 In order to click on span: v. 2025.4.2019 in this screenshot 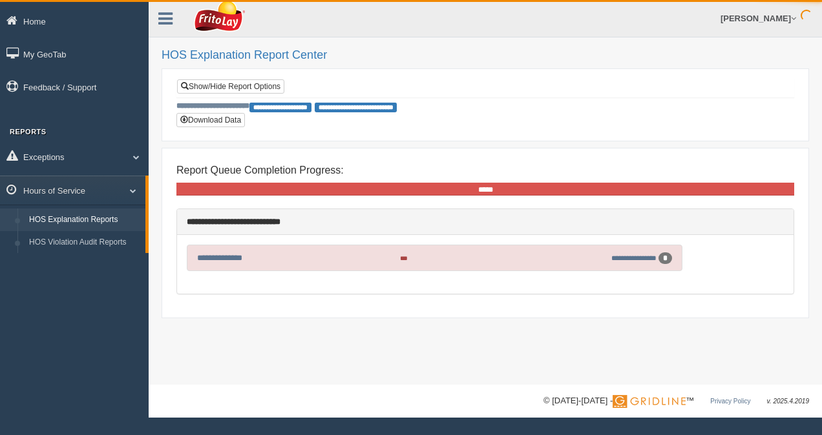, I will do `click(787, 401)`.